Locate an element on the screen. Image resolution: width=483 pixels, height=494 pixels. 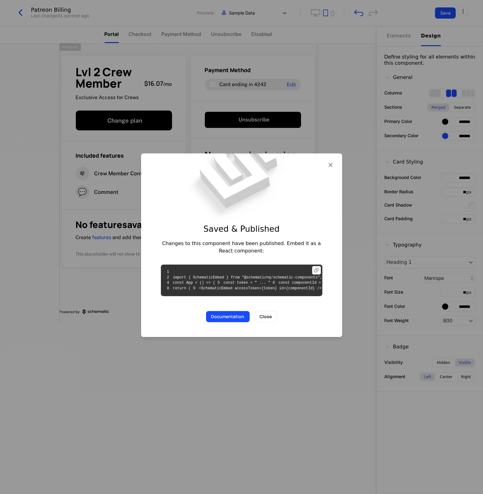
div: Changes to this component have been published. Embed it as a React component: is located at coordinates (242, 247).